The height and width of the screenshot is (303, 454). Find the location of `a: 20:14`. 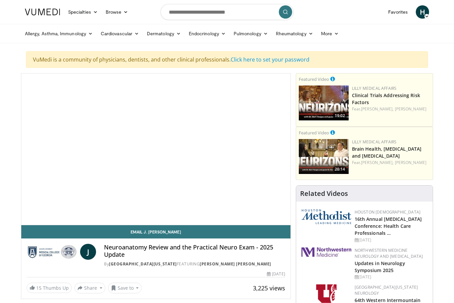

a: 20:14 is located at coordinates (324, 156).